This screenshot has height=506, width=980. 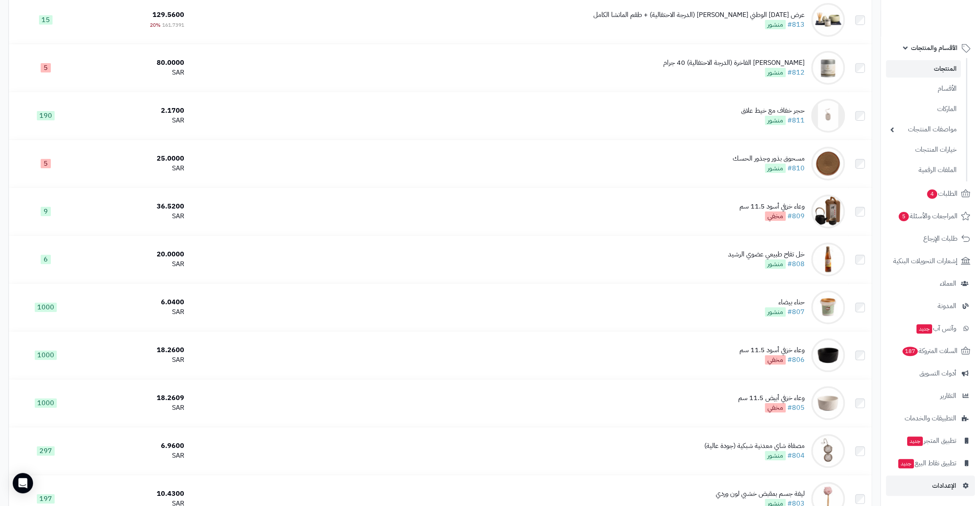 I want to click on span: الإعدادات, so click(x=944, y=486).